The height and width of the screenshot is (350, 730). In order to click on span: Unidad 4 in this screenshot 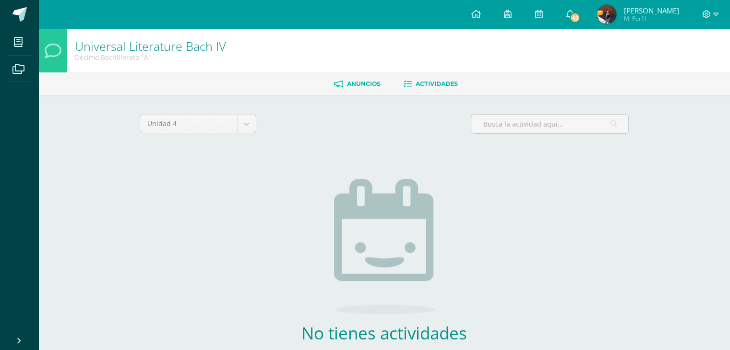, I will do `click(189, 124)`.